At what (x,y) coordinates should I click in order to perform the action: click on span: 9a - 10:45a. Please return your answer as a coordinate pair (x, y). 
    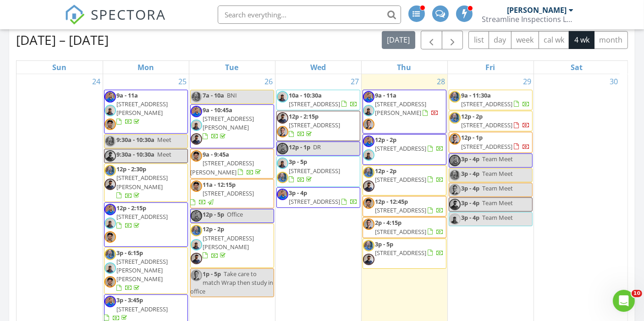
    Looking at the image, I should click on (218, 110).